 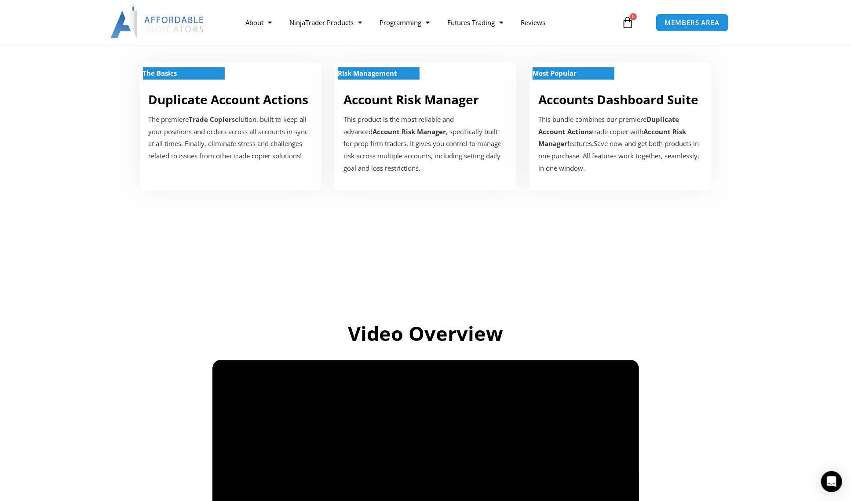 I want to click on a: Accounts Dashboard Suite, so click(x=618, y=99).